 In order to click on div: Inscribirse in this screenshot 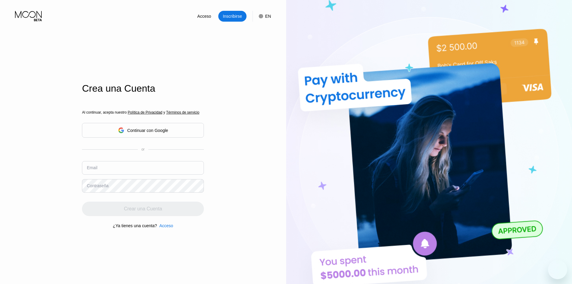, I will do `click(232, 16)`.